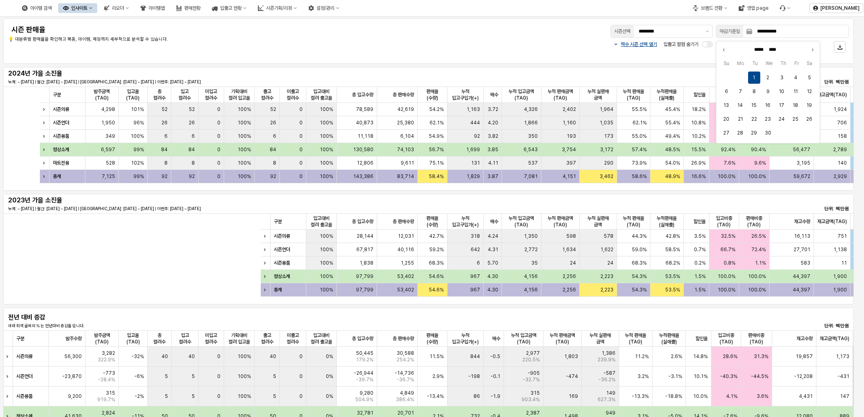 The image size is (864, 417). I want to click on span: 290, so click(609, 163).